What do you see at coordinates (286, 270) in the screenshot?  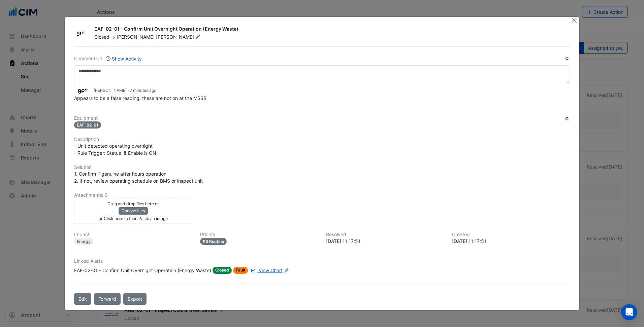 I see `fa-icon: Edit Linked Alerts` at bounding box center [286, 270].